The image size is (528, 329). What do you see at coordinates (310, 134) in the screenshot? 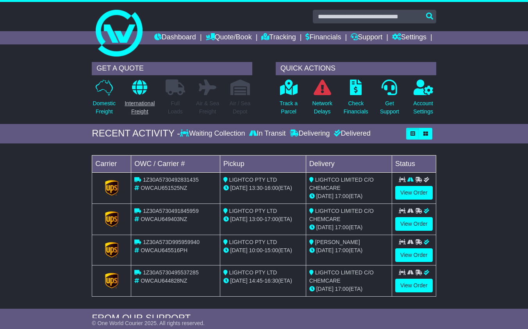
I see `div: Delivering` at bounding box center [310, 134].